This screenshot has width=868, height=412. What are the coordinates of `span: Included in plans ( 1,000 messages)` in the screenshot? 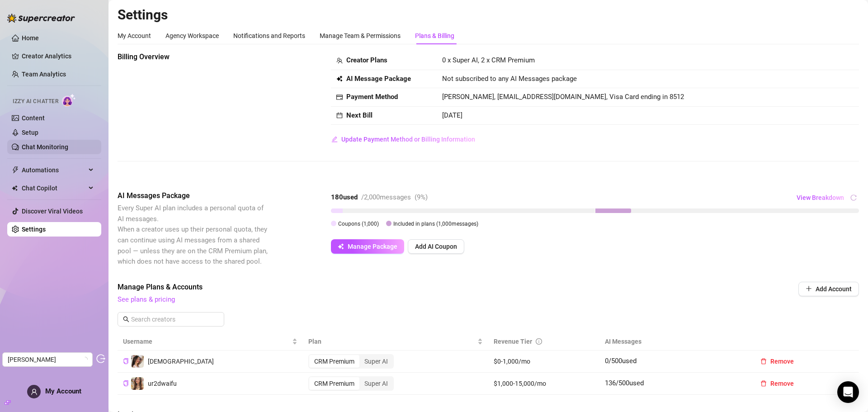 It's located at (436, 224).